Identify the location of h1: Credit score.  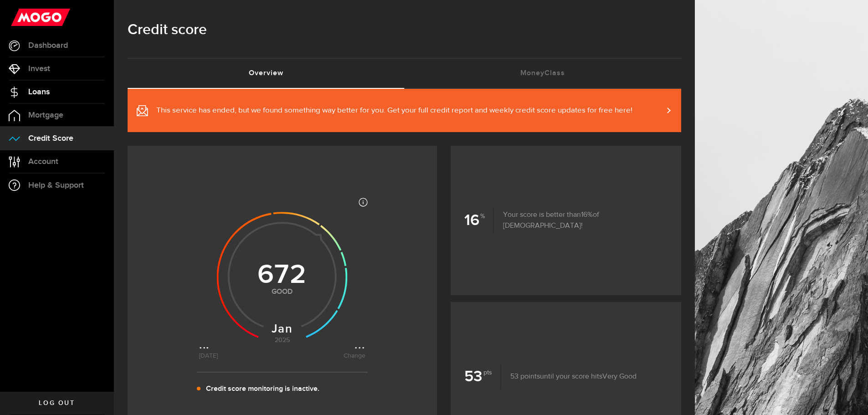
(404, 31).